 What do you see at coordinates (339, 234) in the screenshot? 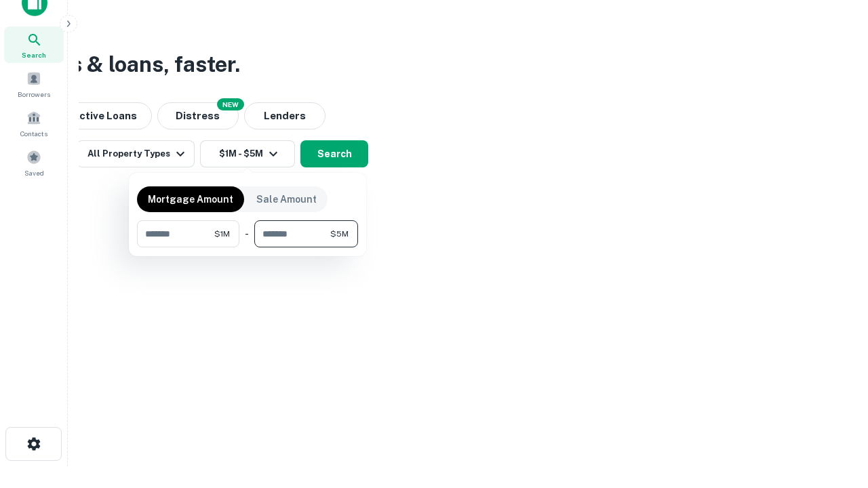
I see `span: $5M` at bounding box center [339, 234].